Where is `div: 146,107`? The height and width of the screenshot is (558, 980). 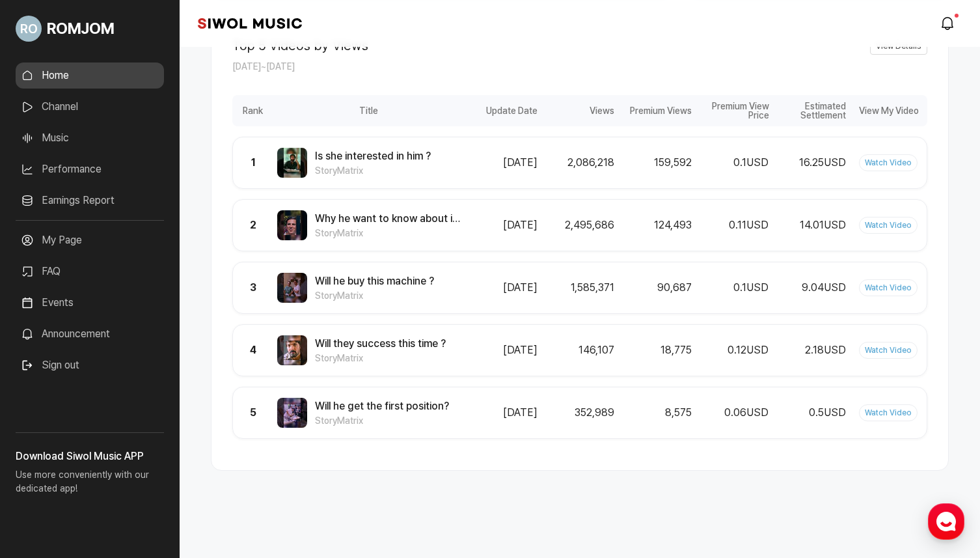 div: 146,107 is located at coordinates (580, 351).